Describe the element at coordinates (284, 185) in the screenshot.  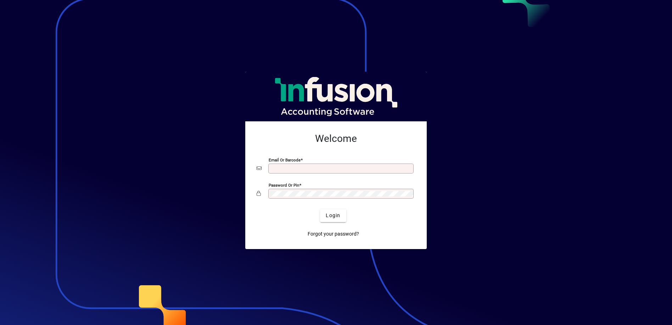
I see `mat-label: Password or Pin` at that location.